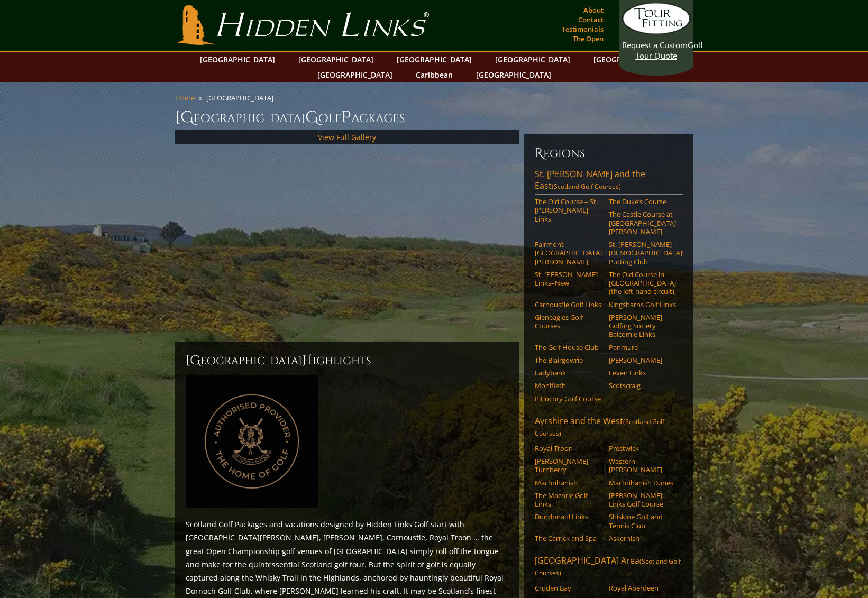 The height and width of the screenshot is (598, 868). I want to click on a: Machrihanish, so click(568, 483).